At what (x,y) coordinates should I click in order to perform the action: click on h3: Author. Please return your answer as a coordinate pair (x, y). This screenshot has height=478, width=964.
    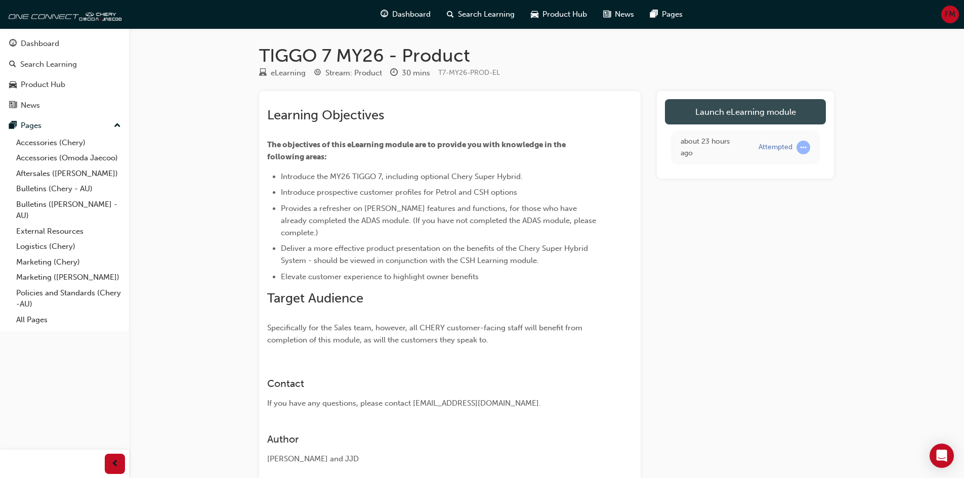
    Looking at the image, I should click on (432, 439).